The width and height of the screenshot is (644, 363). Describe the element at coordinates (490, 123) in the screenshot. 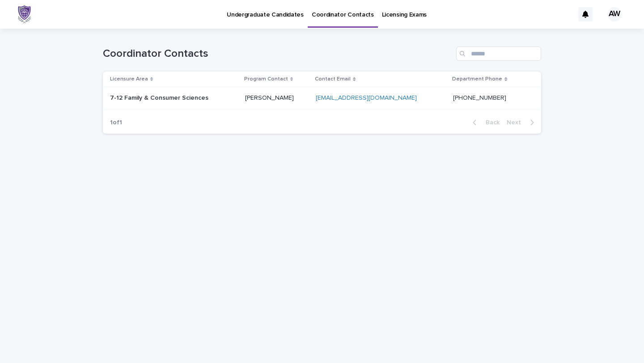

I see `span: Back` at that location.